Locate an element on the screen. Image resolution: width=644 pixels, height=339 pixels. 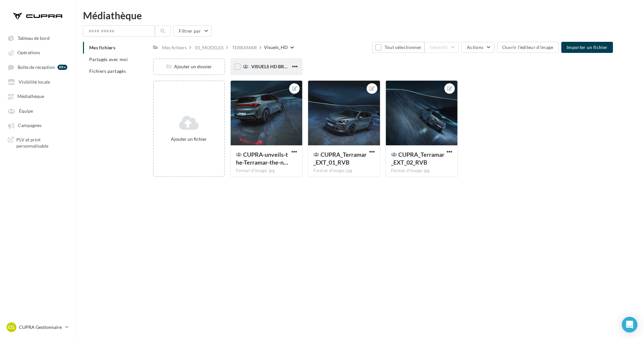
div: TERRAMAR is located at coordinates (244, 47).